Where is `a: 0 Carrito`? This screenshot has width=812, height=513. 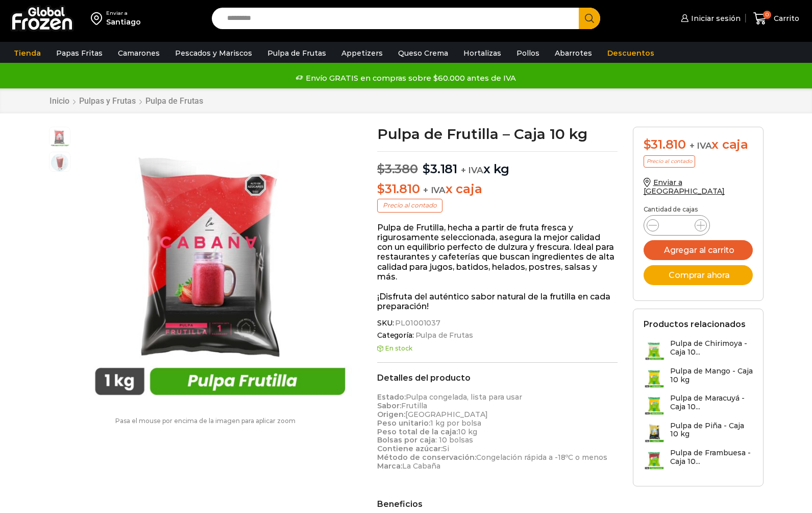 a: 0 Carrito is located at coordinates (776, 18).